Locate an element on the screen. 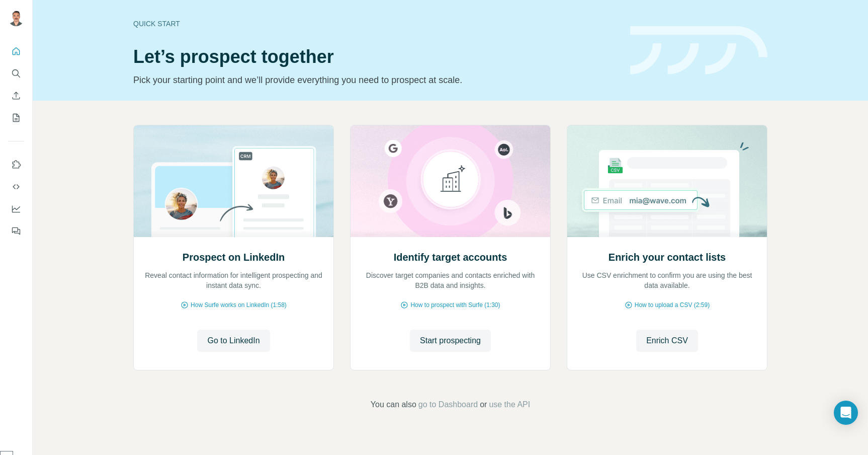 The height and width of the screenshot is (455, 868). button: My lists is located at coordinates (16, 117).